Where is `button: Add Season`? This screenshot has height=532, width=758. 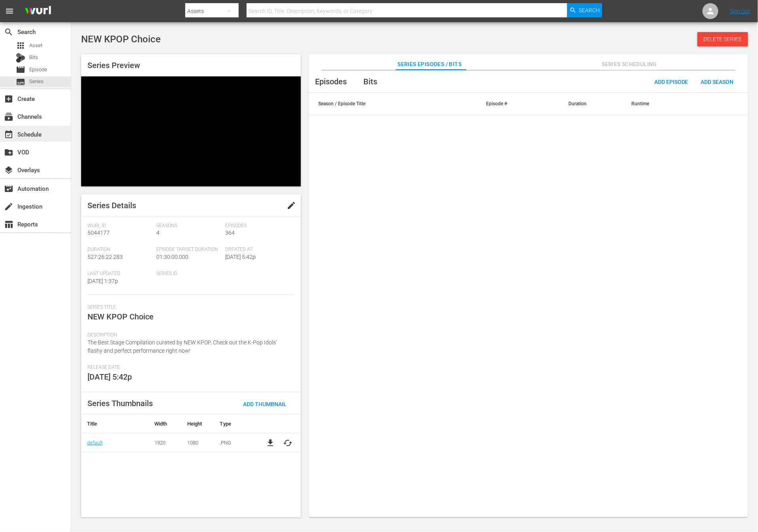
button: Add Season is located at coordinates (717, 81).